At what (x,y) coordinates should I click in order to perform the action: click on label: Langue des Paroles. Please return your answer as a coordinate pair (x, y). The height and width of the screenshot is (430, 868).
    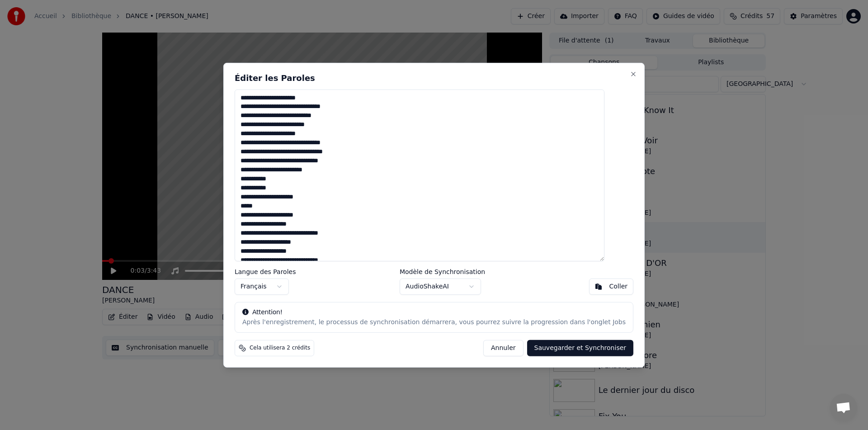
    Looking at the image, I should click on (265, 272).